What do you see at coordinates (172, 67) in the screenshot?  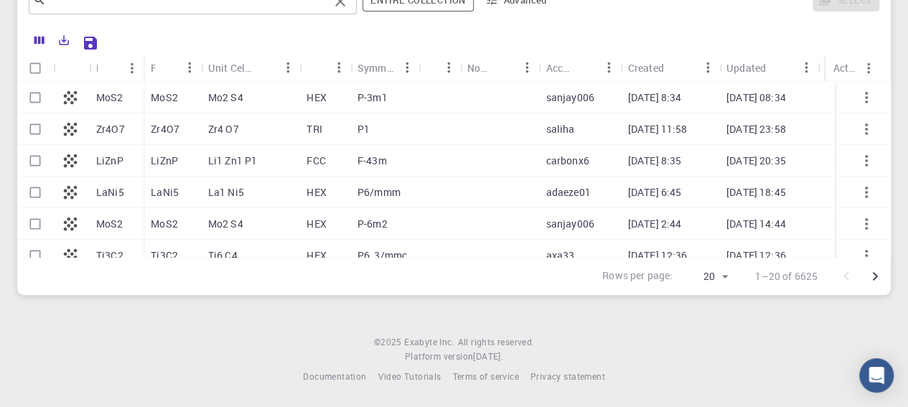 I see `div: Formula` at bounding box center [172, 67].